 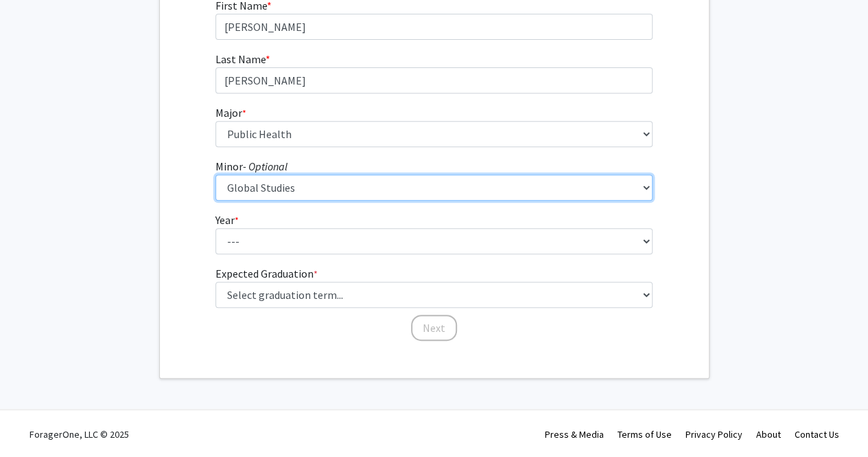 I want to click on label: Year, so click(x=228, y=220).